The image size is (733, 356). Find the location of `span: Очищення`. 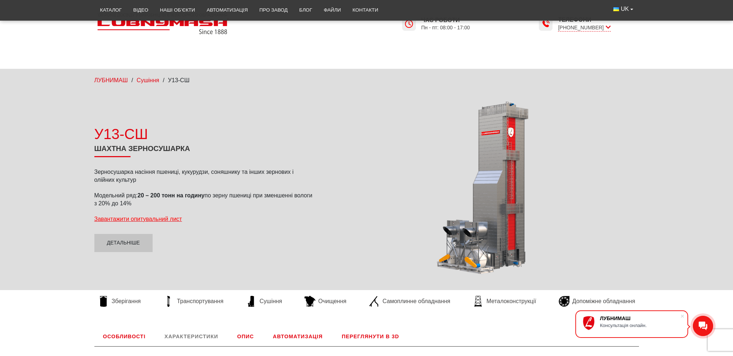

span: Очищення is located at coordinates (332, 301).